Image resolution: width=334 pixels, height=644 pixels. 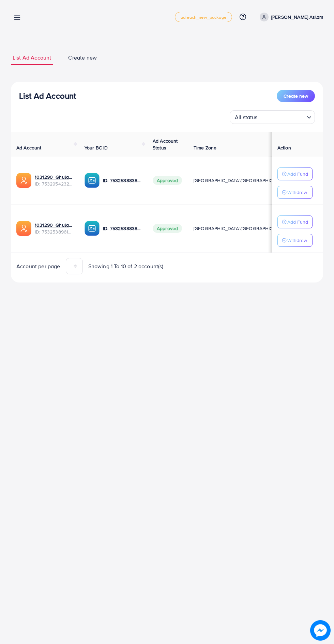 I want to click on h3: List Ad Account, so click(x=47, y=96).